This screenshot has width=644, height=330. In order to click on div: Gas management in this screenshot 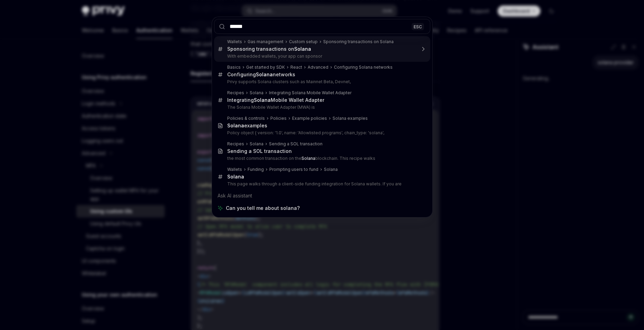, I will do `click(266, 42)`.